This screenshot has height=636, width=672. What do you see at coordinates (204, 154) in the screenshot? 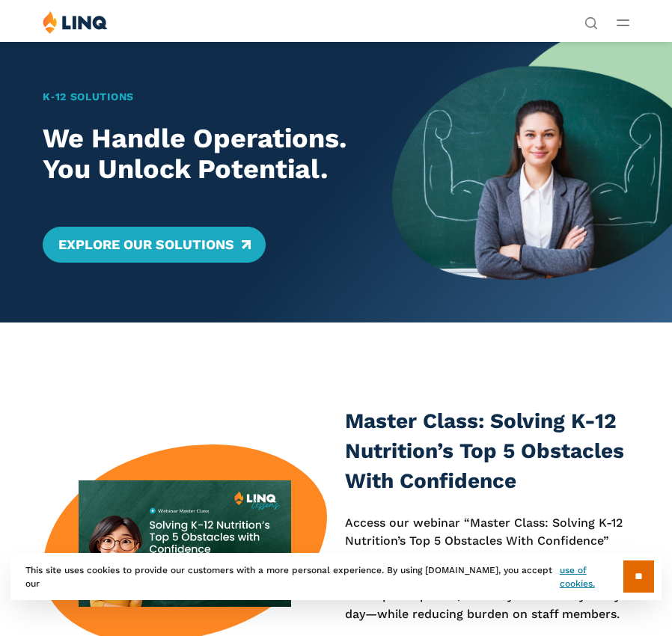
I see `h2: We Handle Operations. You Unlock Potential.` at bounding box center [204, 154].